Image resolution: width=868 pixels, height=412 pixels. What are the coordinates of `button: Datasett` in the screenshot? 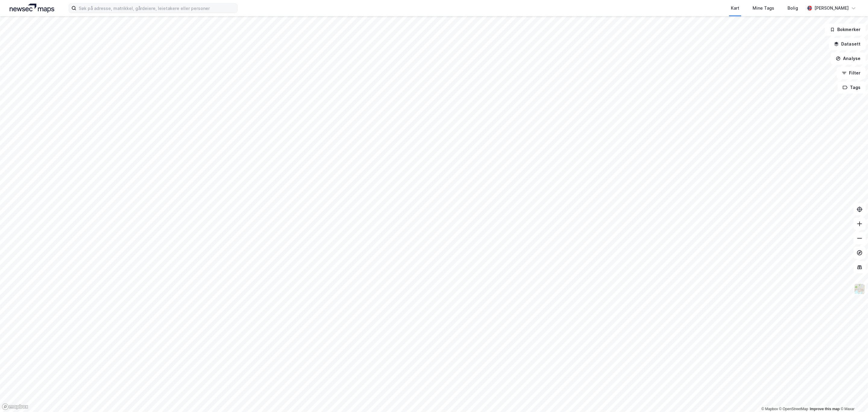 It's located at (847, 44).